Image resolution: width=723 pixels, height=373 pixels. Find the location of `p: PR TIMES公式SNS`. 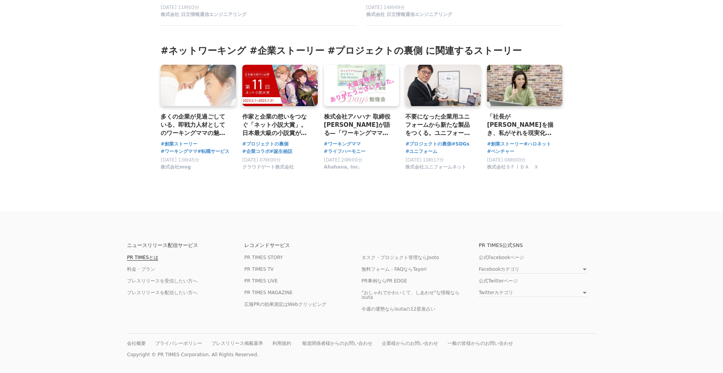

p: PR TIMES公式SNS is located at coordinates (537, 245).